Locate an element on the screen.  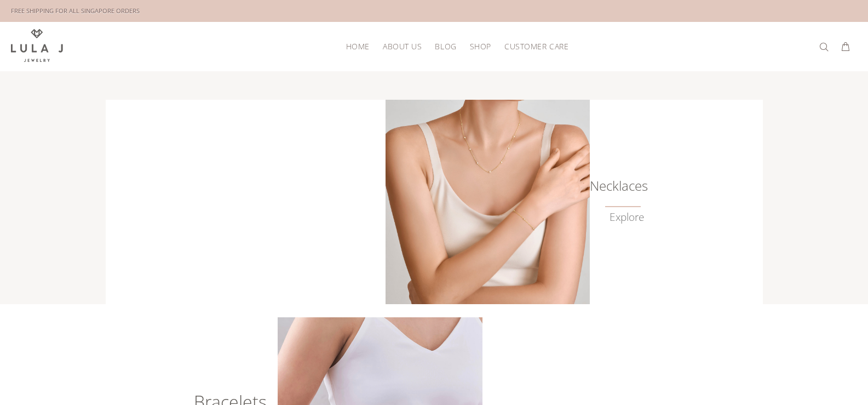
a: Explore is located at coordinates (626, 217).